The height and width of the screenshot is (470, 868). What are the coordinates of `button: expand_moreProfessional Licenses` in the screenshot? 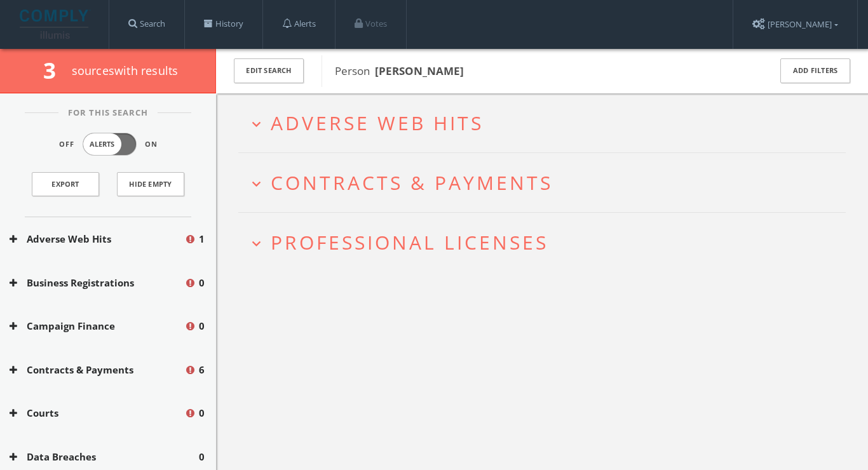 It's located at (546, 242).